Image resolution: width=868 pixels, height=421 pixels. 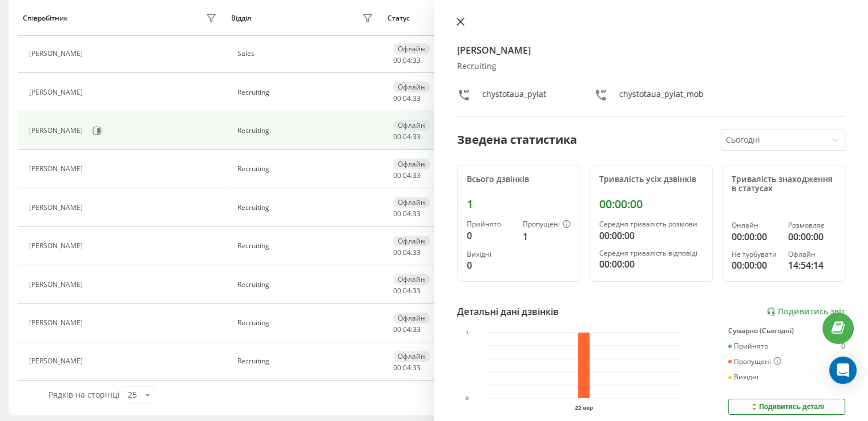 What do you see at coordinates (519, 179) in the screenshot?
I see `div: Всього дзвінків` at bounding box center [519, 179].